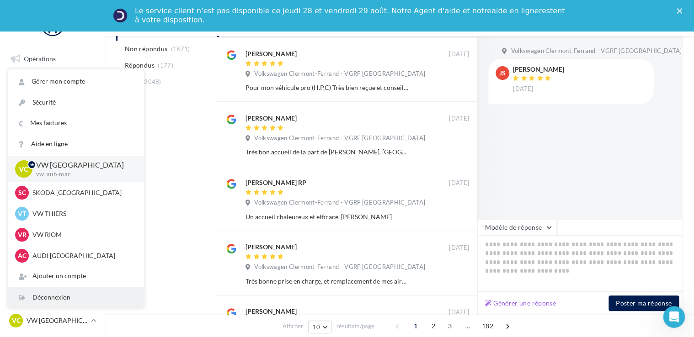  Describe the element at coordinates (450, 326) in the screenshot. I see `span: 3` at that location.